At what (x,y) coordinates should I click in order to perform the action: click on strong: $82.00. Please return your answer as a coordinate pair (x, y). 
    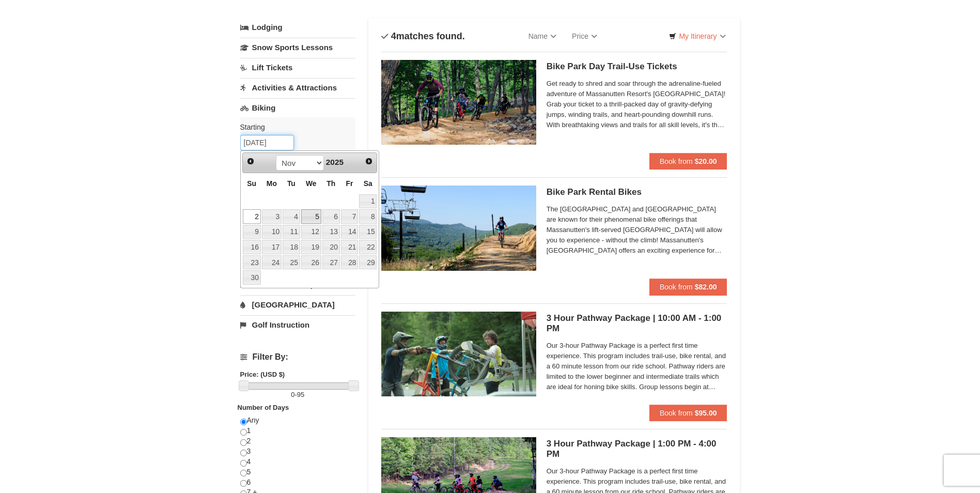
    Looking at the image, I should click on (706, 287).